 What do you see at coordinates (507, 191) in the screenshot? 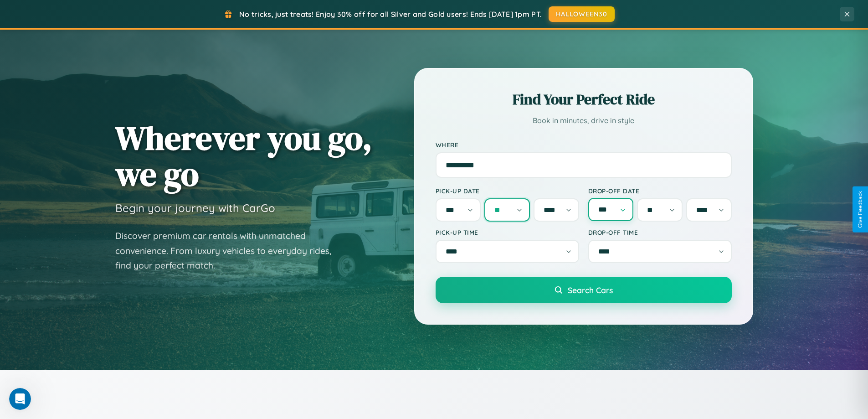
I see `label: Pick-up Date` at bounding box center [507, 191].